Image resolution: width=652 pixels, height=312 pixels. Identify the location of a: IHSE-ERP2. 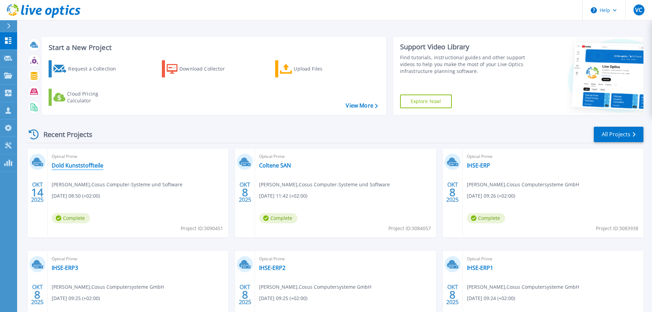
(272, 268).